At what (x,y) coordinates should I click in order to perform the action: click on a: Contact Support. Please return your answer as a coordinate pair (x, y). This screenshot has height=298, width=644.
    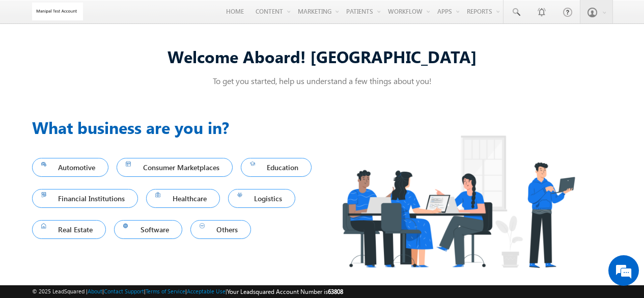
    Looking at the image, I should click on (124, 291).